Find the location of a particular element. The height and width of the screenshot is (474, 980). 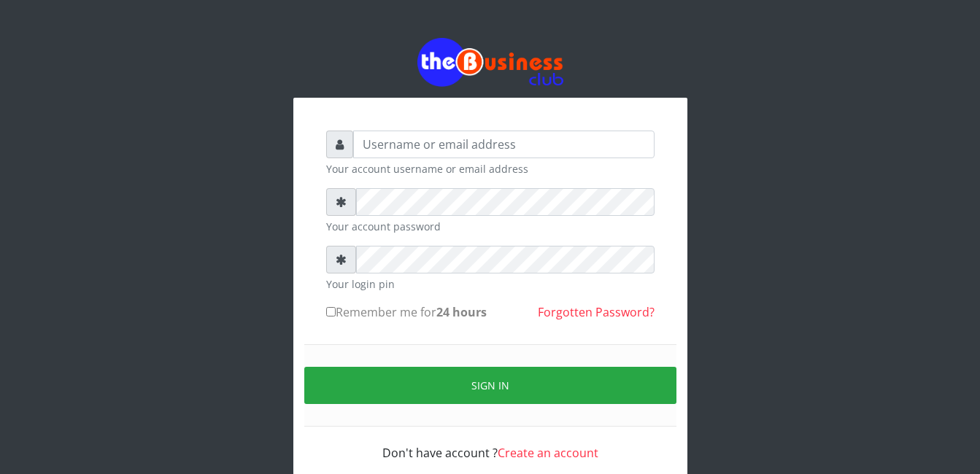

b: 24 hours is located at coordinates (461, 313).